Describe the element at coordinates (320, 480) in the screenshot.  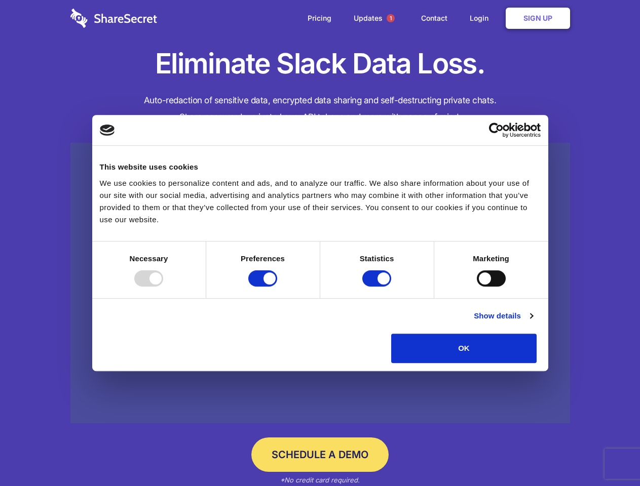
I see `em: *No credit card required.` at that location.